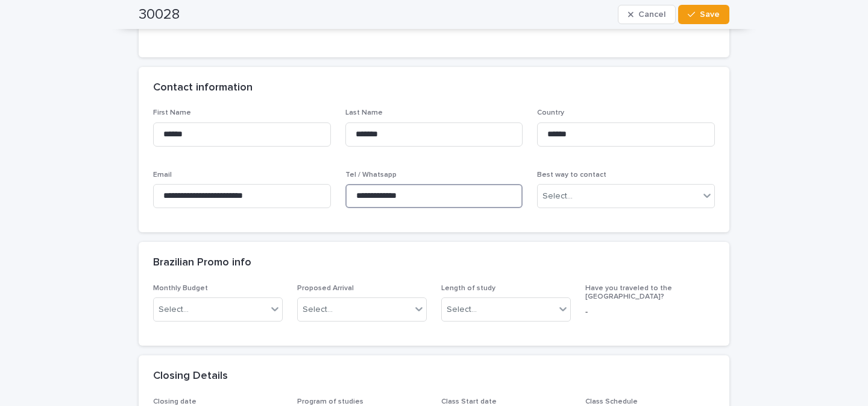  Describe the element at coordinates (202, 263) in the screenshot. I see `h2: Brazilian Promo info` at that location.